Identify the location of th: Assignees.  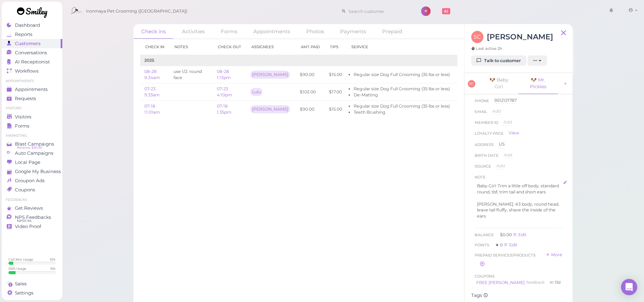
(271, 47).